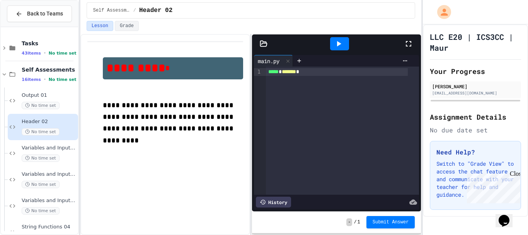 This screenshot has height=235, width=528. What do you see at coordinates (49, 95) in the screenshot?
I see `span: Output 01` at bounding box center [49, 95].